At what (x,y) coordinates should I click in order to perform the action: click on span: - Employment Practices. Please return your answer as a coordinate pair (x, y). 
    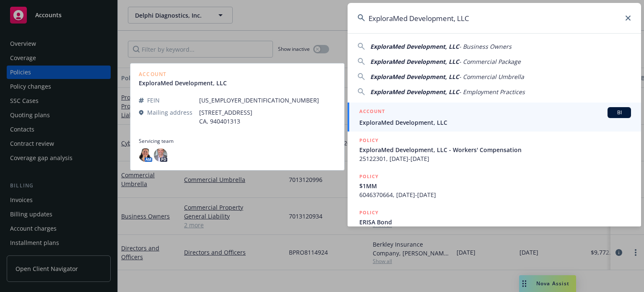
    Looking at the image, I should click on (492, 91).